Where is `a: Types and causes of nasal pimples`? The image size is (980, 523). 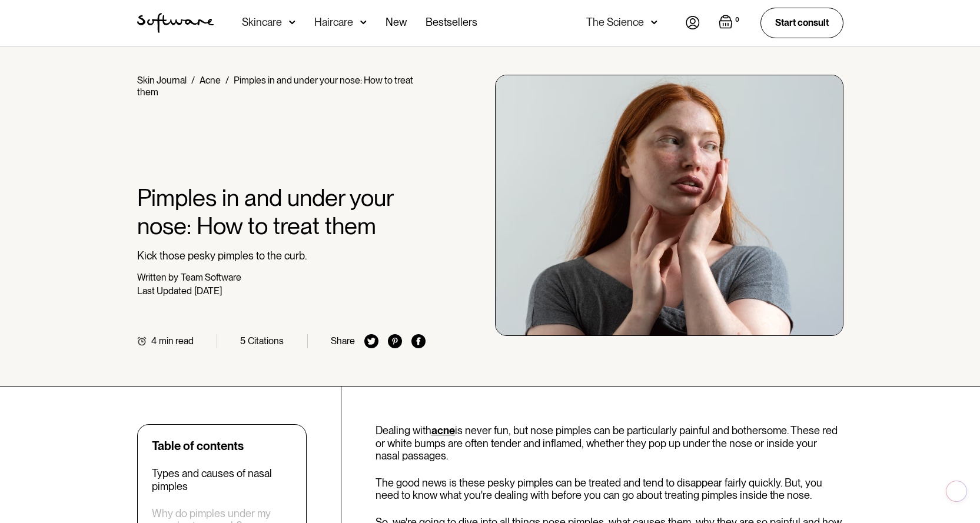 a: Types and causes of nasal pimples is located at coordinates (222, 479).